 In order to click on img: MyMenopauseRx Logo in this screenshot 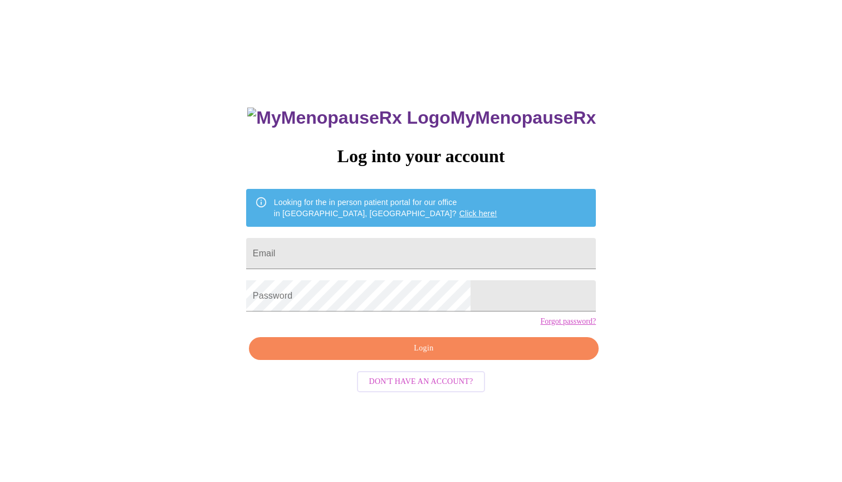, I will do `click(349, 118)`.